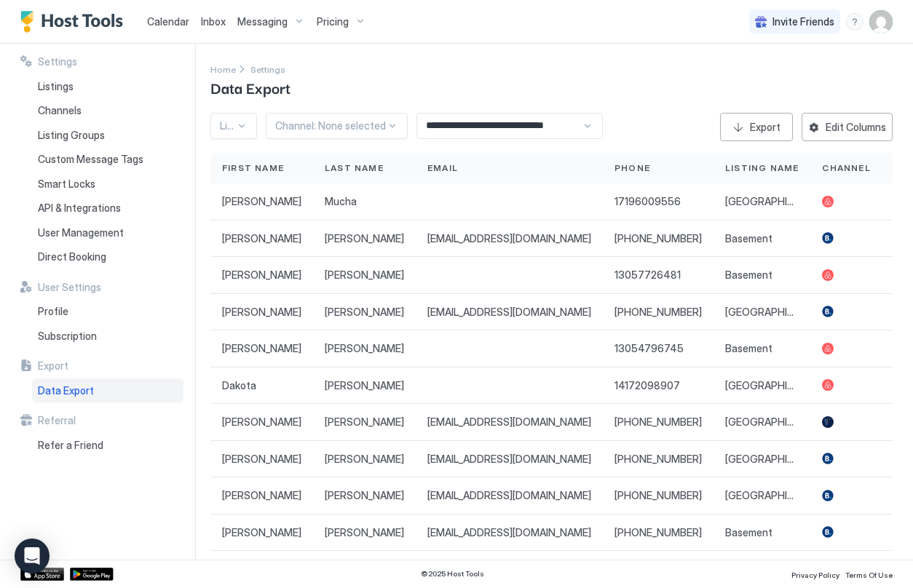 The height and width of the screenshot is (588, 913). I want to click on a: Subscription, so click(108, 337).